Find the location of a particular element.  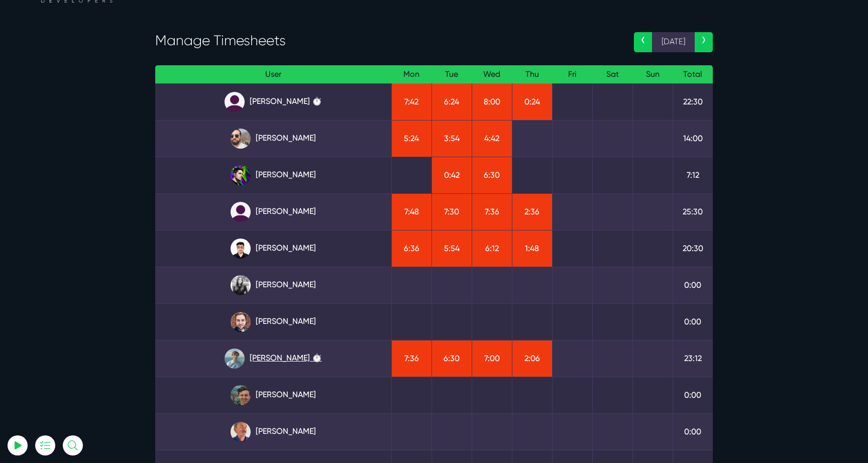

td: 3:54 is located at coordinates (451, 138).